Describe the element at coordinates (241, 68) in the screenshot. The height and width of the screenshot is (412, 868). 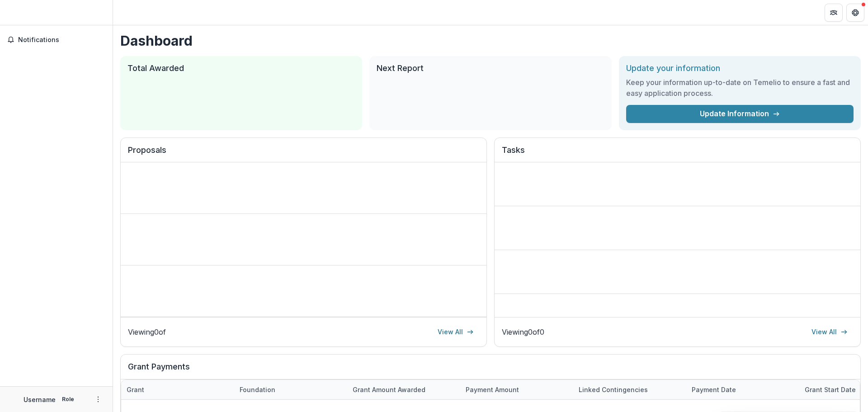
I see `h2: Total Awarded` at that location.